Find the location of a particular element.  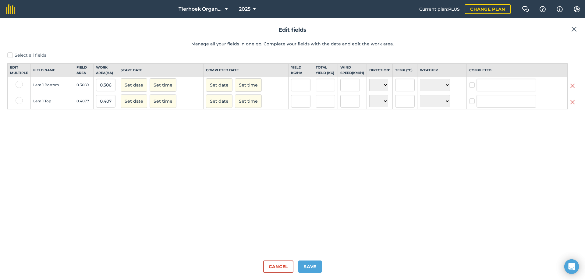

a: Change plan is located at coordinates (487, 9).